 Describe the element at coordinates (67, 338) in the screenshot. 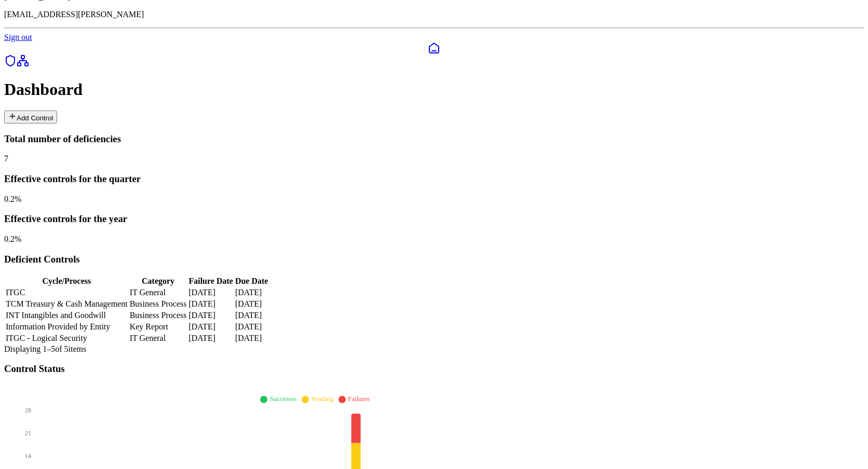

I see `td: ITGC - Logical Security` at that location.